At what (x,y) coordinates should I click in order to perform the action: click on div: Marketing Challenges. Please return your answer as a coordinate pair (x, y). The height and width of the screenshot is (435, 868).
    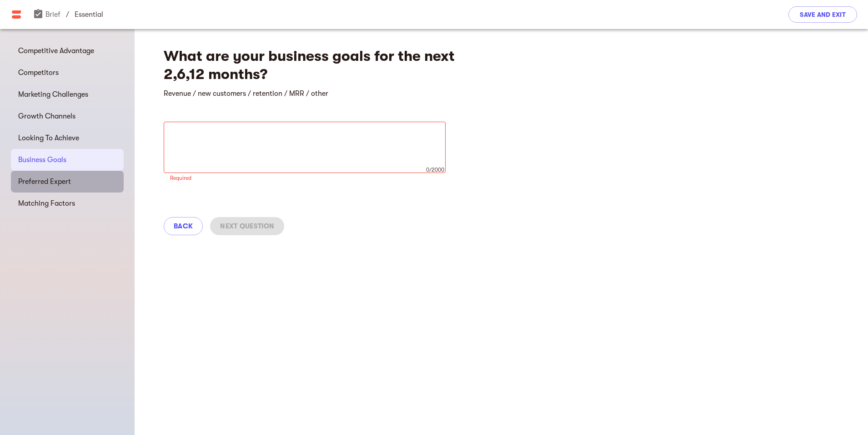
    Looking at the image, I should click on (68, 95).